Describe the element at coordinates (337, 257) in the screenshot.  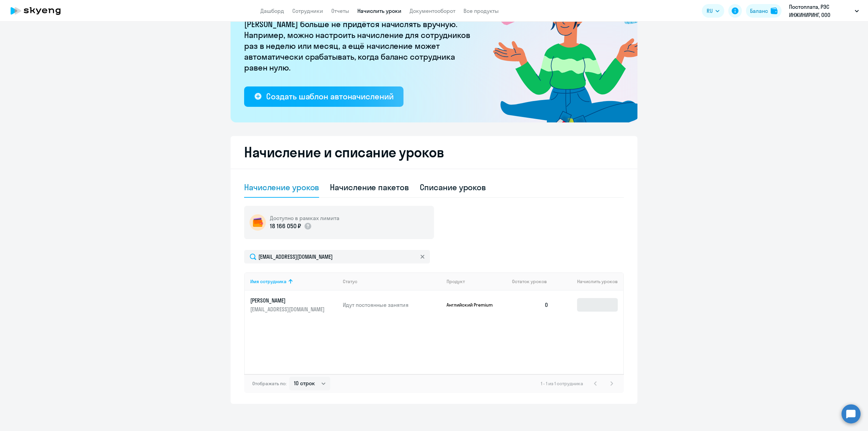
I see `input: Поиск по имени, email, продукту или статусу` at that location.